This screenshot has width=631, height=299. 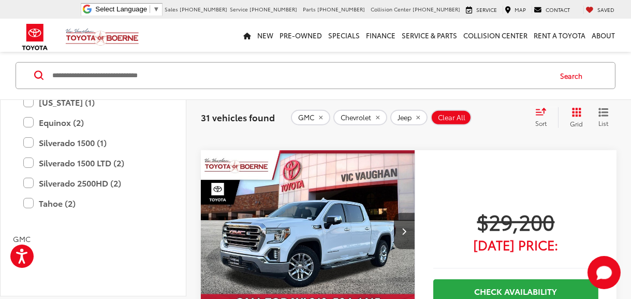 What do you see at coordinates (356, 118) in the screenshot?
I see `span: Chevrolet` at bounding box center [356, 118].